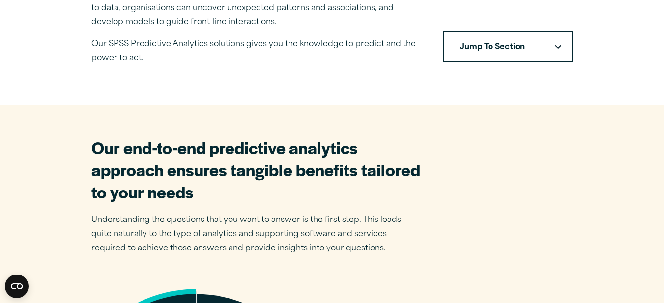 This screenshot has width=664, height=303. What do you see at coordinates (507, 47) in the screenshot?
I see `nav: Table of Contents` at bounding box center [507, 47].